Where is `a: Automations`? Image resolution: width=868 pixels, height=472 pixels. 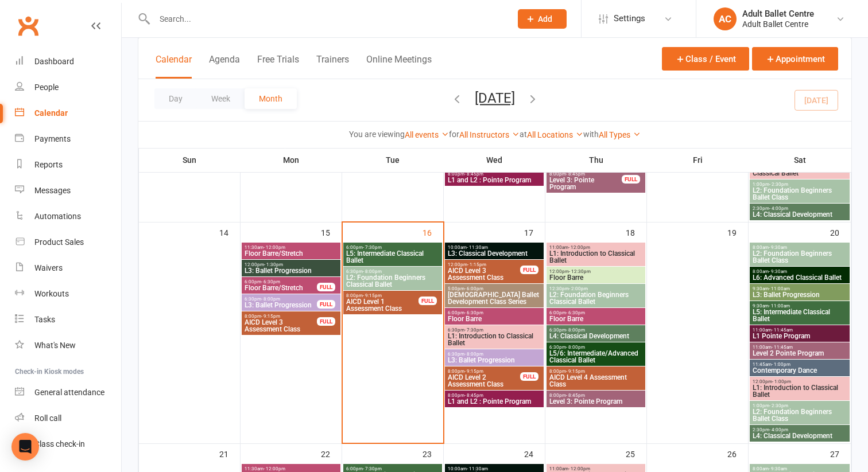
a: Automations is located at coordinates (68, 216).